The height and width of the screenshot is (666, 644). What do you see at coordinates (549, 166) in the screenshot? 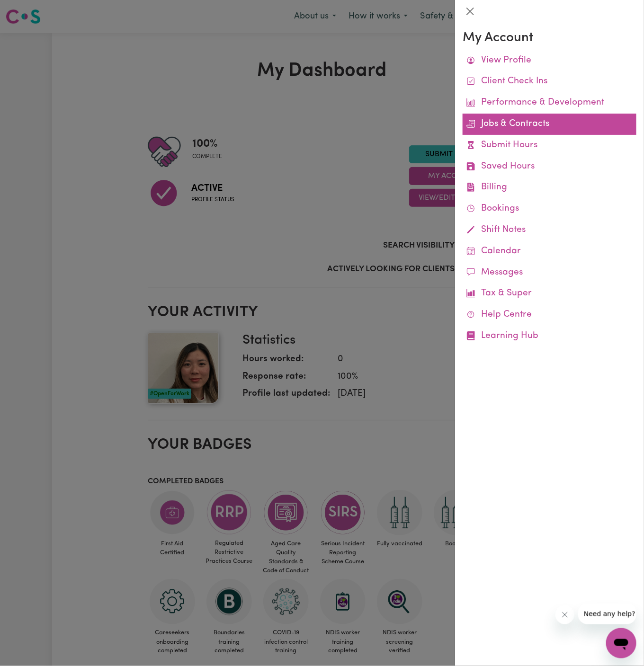
I see `a: Saved Hours` at bounding box center [549, 166].